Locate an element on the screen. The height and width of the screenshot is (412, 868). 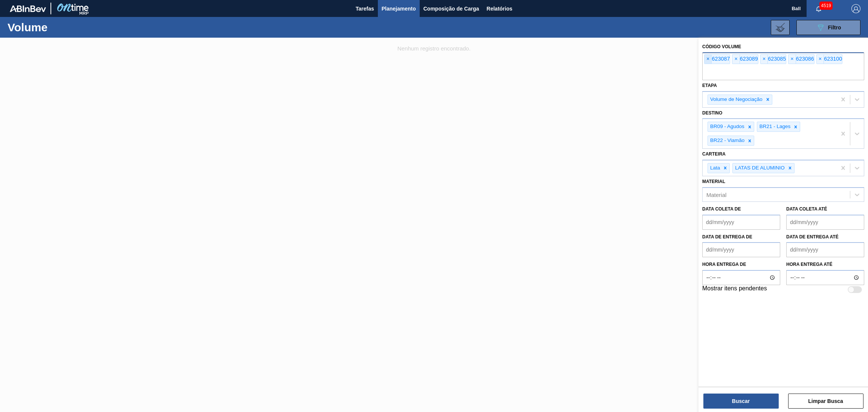
label: Material is located at coordinates (714, 181).